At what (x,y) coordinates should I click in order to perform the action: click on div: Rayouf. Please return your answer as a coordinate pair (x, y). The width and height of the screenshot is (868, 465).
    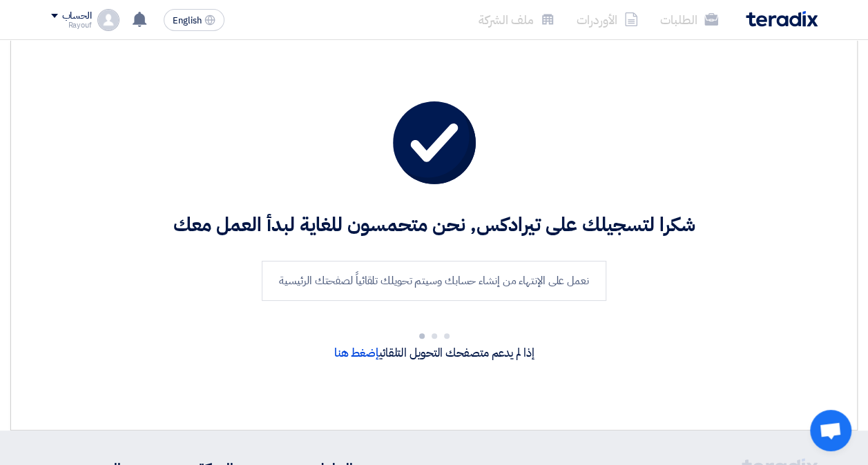
    Looking at the image, I should click on (71, 25).